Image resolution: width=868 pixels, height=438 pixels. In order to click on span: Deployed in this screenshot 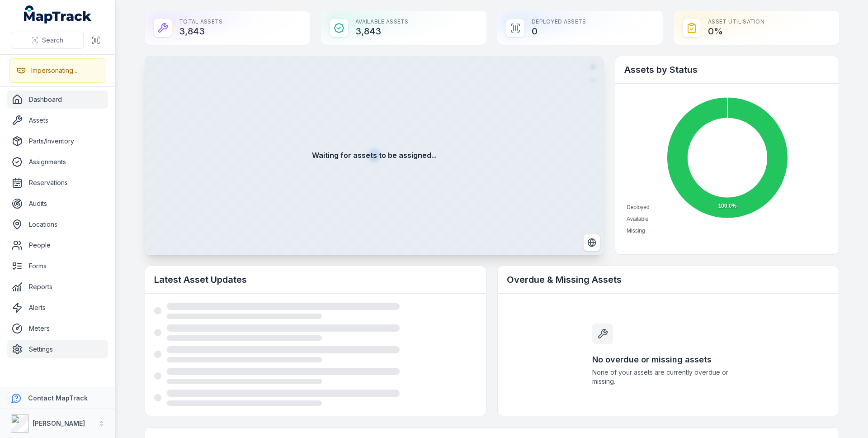, I will do `click(638, 208)`.